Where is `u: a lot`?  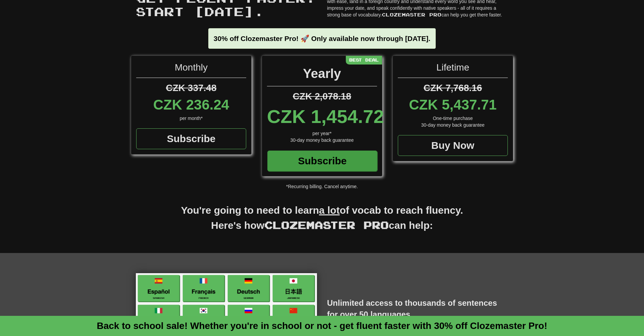 u: a lot is located at coordinates (329, 210).